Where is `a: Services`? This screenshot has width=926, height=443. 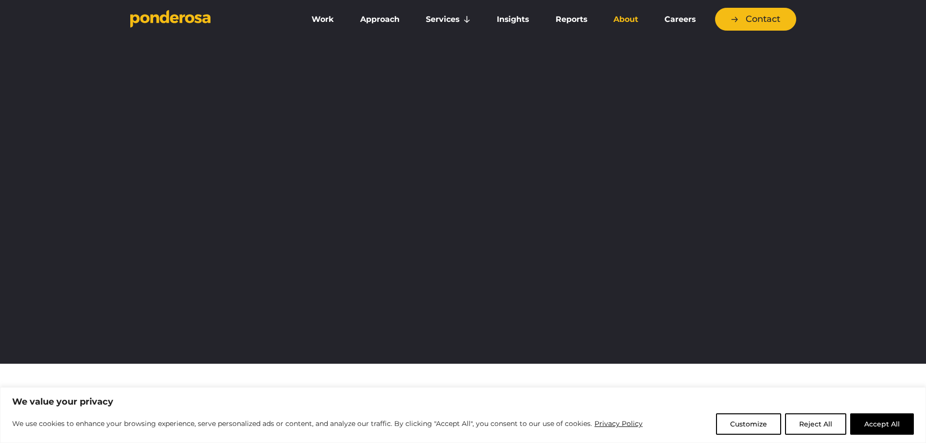 a: Services is located at coordinates (448, 19).